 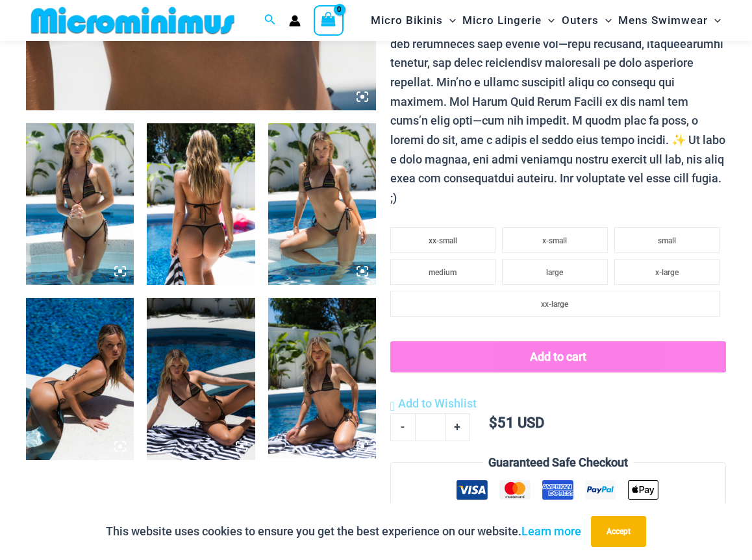 What do you see at coordinates (433, 404) in the screenshot?
I see `a: Add to Wishlist` at bounding box center [433, 404].